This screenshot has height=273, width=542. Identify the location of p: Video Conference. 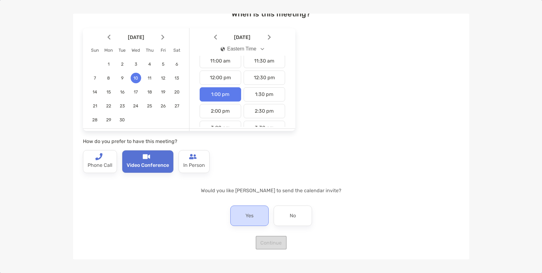
(148, 165).